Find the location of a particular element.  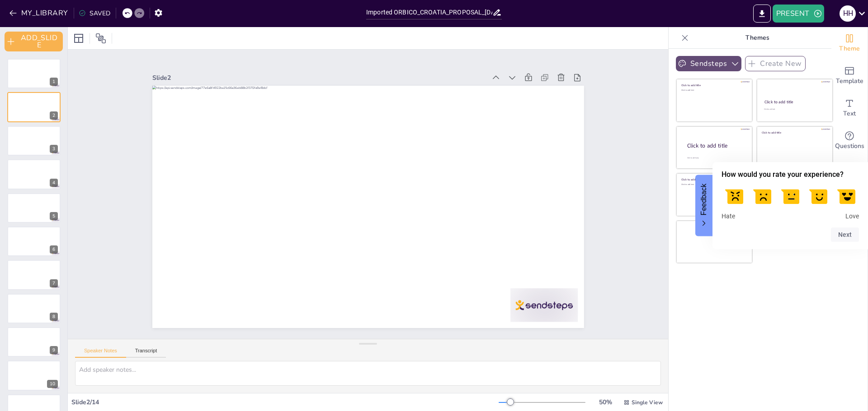

div: Slide 2 / 14 is located at coordinates (285, 402).